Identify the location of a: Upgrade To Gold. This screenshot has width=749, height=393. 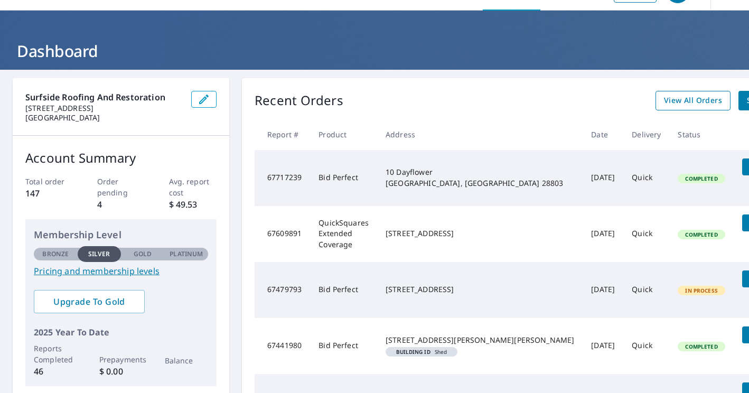
(89, 301).